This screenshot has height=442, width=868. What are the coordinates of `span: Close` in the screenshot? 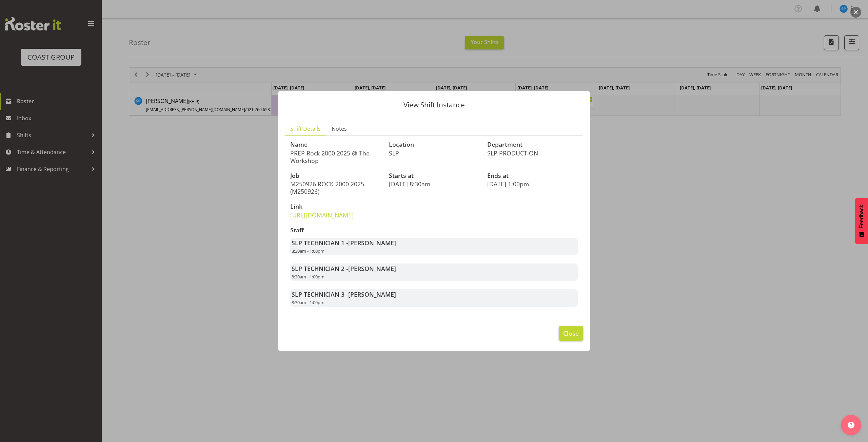 It's located at (571, 333).